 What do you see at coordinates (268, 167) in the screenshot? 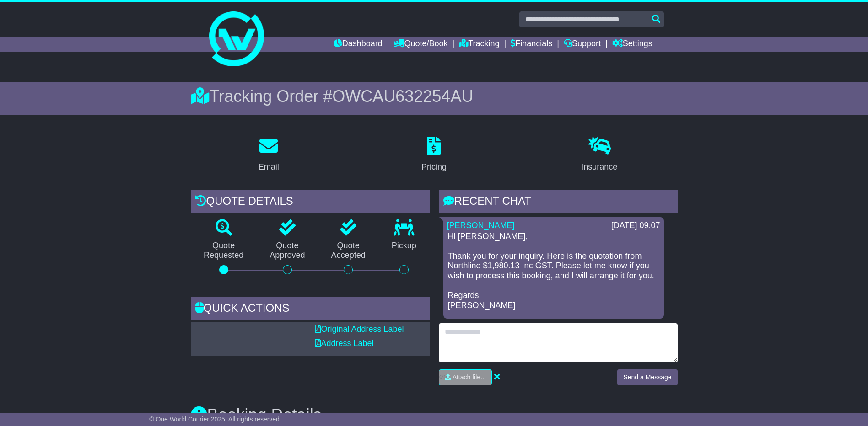
I see `div: Email` at bounding box center [268, 167].